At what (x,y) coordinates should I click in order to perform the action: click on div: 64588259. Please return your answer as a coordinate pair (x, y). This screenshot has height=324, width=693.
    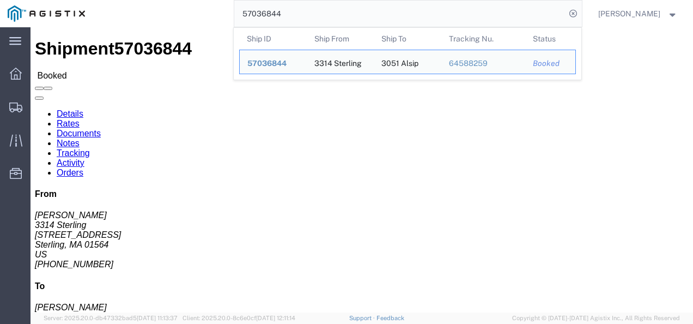
    Looking at the image, I should click on (483, 63).